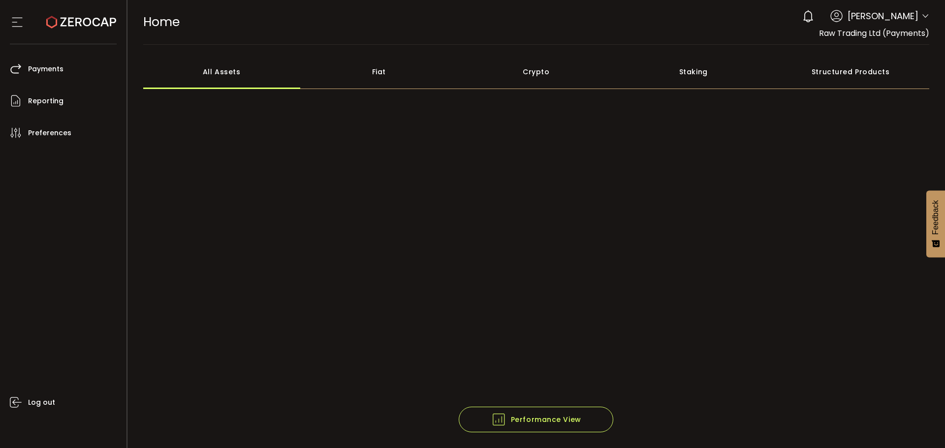 This screenshot has height=448, width=945. Describe the element at coordinates (46, 101) in the screenshot. I see `span: Reporting` at that location.